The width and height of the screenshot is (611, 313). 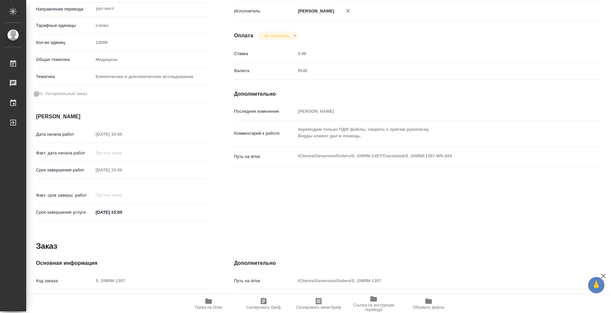 I want to click on p: Кол-во единиц, so click(x=65, y=43).